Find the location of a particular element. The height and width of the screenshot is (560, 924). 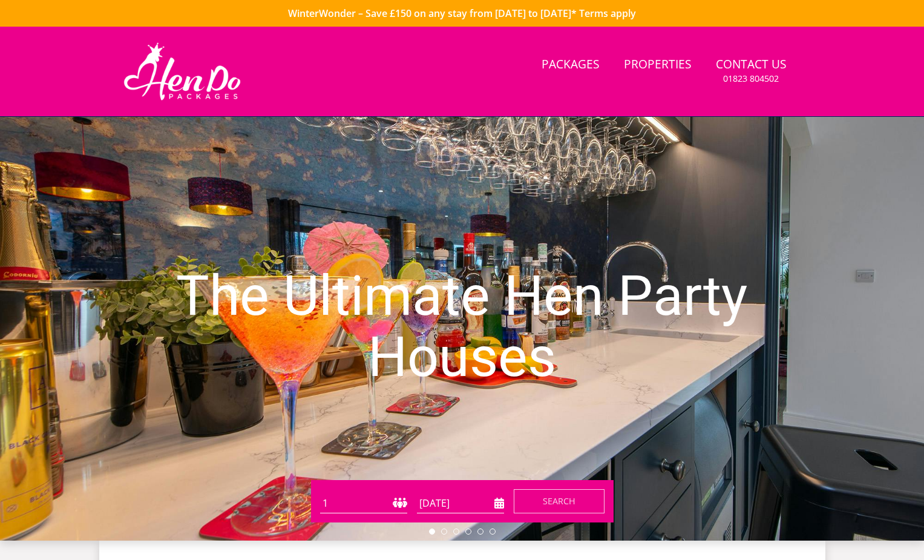

img: Hen Do Packages is located at coordinates (182, 71).